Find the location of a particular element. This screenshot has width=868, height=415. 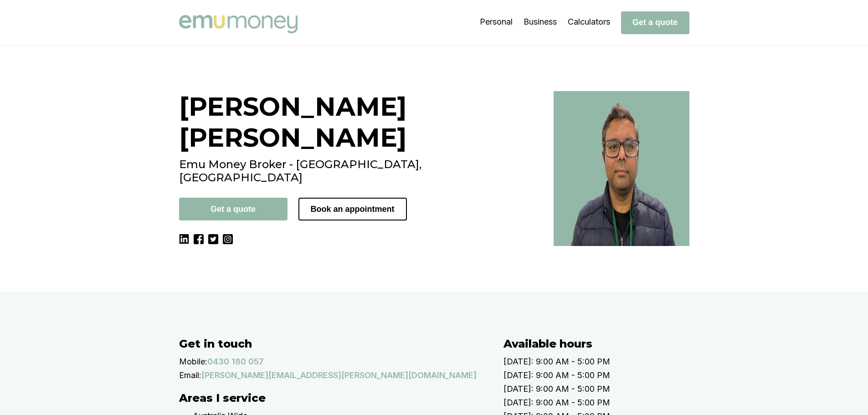

img: Instagram is located at coordinates (228, 239).